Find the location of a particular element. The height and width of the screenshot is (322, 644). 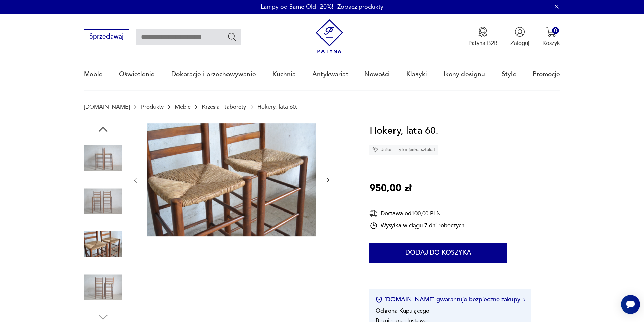

a: Krzesła i taborety is located at coordinates (224, 107).